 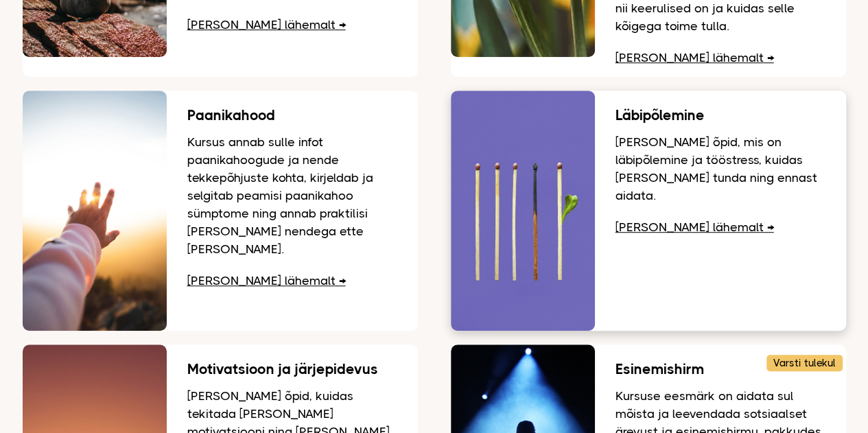 I want to click on p: Kursus annab sulle infot paanikahoogude ja nende tekkepõhjuste kohta, kirjeldab ja selgitab peami..., so click(x=292, y=195).